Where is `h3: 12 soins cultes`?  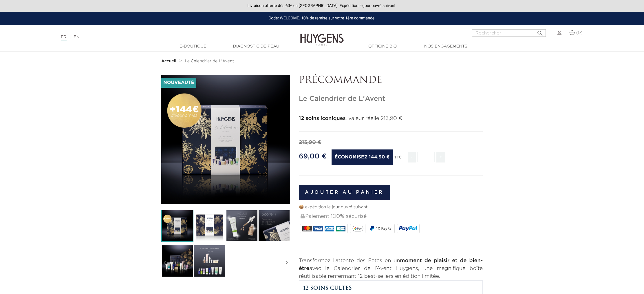 h3: 12 soins cultes is located at coordinates (391, 288).